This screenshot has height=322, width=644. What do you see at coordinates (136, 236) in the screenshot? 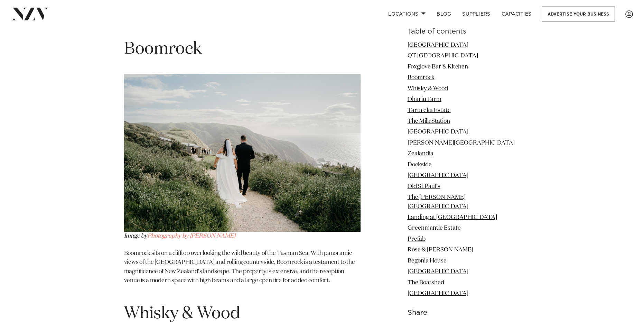
I see `span: Image by` at bounding box center [136, 236].